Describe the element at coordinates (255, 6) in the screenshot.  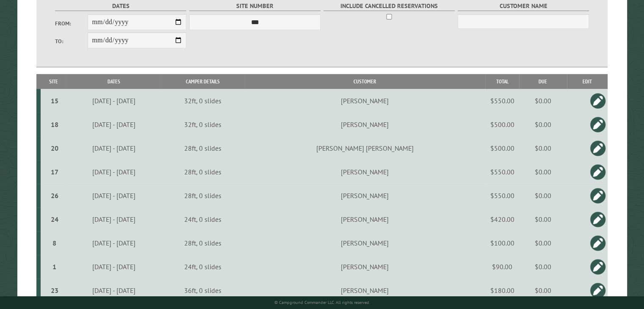
I see `label: Site Number` at that location.